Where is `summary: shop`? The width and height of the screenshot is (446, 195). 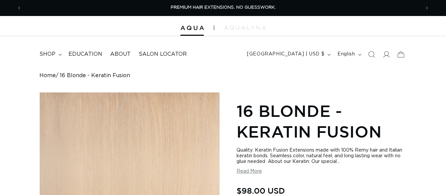 summary: shop is located at coordinates (50, 54).